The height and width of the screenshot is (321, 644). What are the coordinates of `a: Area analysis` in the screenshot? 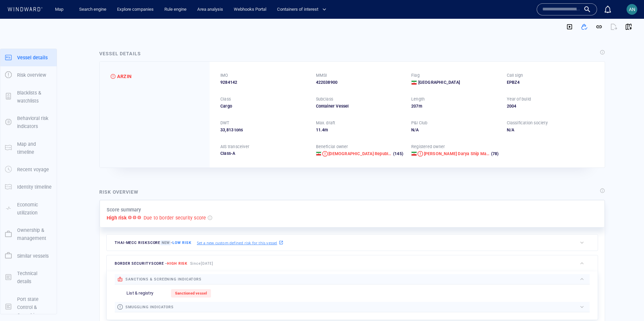 It's located at (210, 9).